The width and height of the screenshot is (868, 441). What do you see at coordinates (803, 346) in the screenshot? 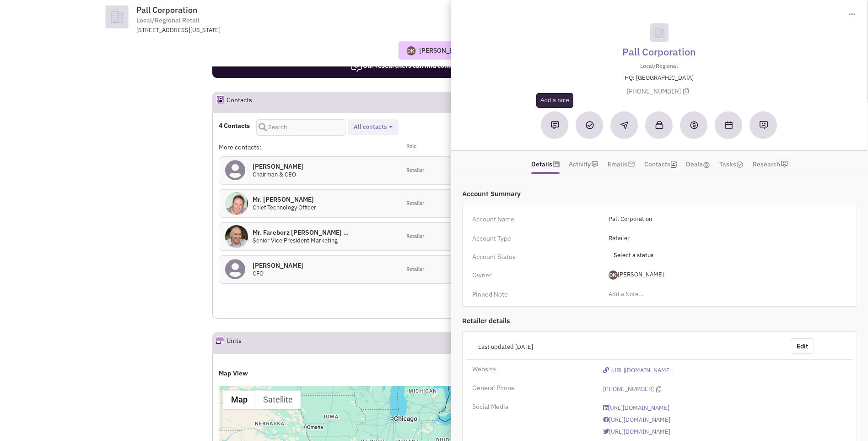
I see `button: Edit` at bounding box center [803, 346].